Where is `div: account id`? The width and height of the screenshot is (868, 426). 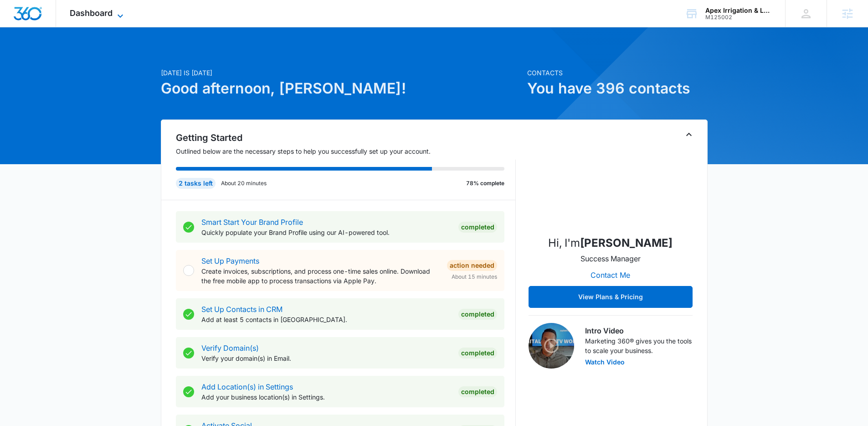
div: account id is located at coordinates (738, 17).